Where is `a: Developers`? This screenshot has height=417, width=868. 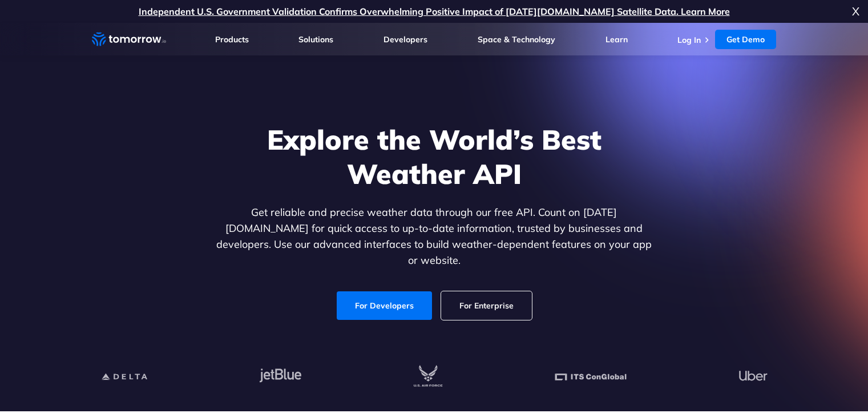 a: Developers is located at coordinates (405, 40).